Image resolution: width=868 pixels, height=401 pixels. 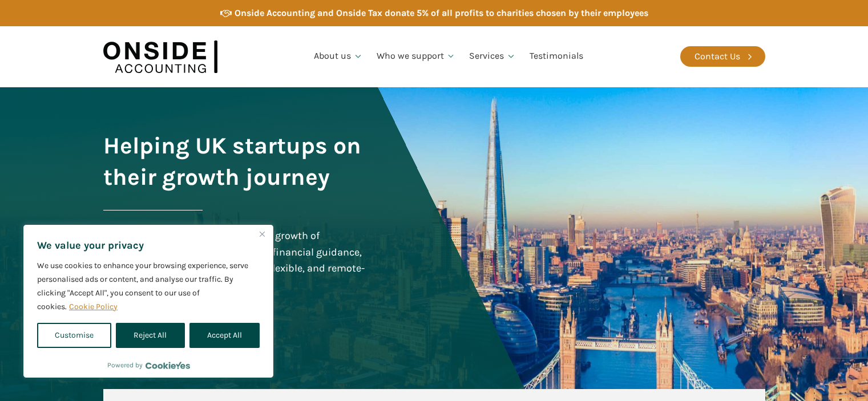 I want to click on a: Services, so click(x=492, y=57).